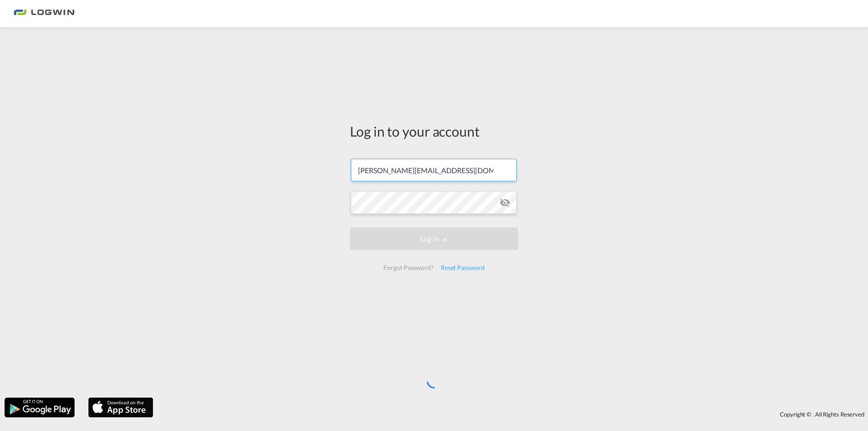 The height and width of the screenshot is (431, 868). I want to click on img: google.png, so click(40, 407).